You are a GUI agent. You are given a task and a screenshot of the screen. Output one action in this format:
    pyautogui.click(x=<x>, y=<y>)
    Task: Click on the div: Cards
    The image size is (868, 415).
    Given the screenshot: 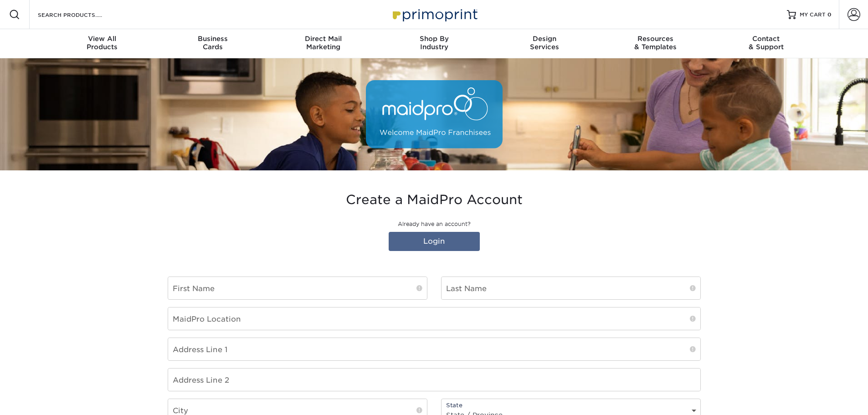 What is the action you would take?
    pyautogui.click(x=212, y=43)
    